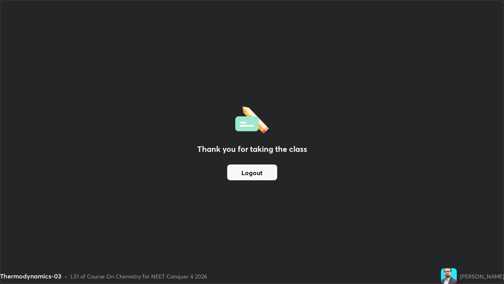 Image resolution: width=504 pixels, height=284 pixels. Describe the element at coordinates (139, 276) in the screenshot. I see `div: L51 of Course On Chemistry for NEET Conquer 4 2026` at that location.